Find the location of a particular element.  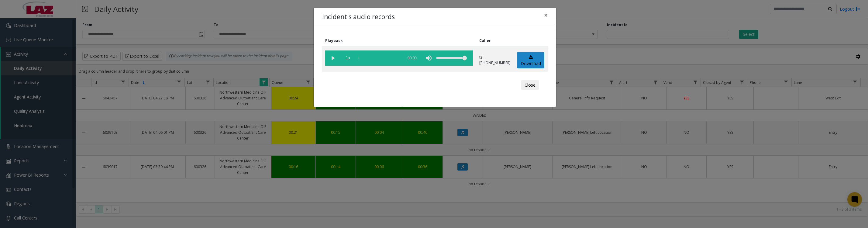

div: volume level is located at coordinates (451, 58).